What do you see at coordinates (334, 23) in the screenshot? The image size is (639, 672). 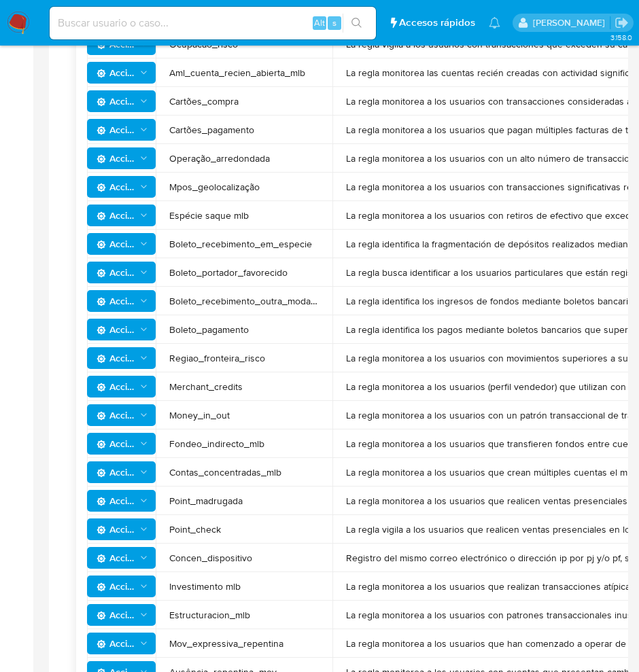 I see `span: s` at bounding box center [334, 23].